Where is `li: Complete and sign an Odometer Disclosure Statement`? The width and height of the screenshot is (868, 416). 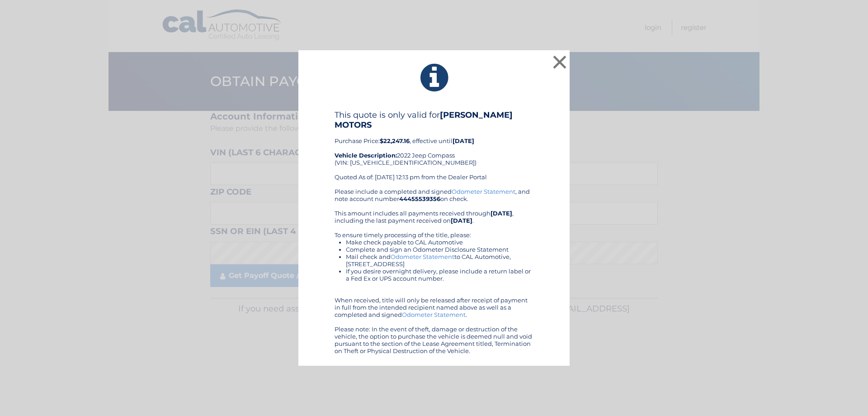
li: Complete and sign an Odometer Disclosure Statement is located at coordinates (440, 249).